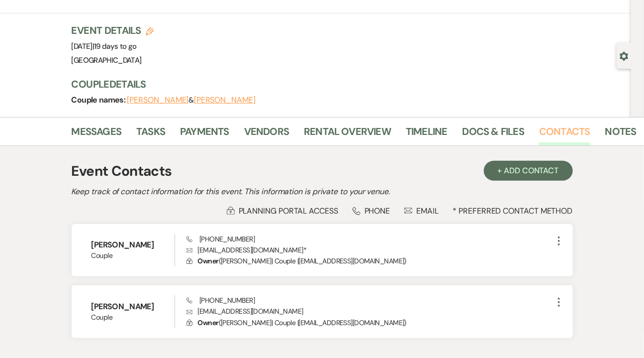 This screenshot has width=644, height=358. I want to click on a: Vendors, so click(267, 134).